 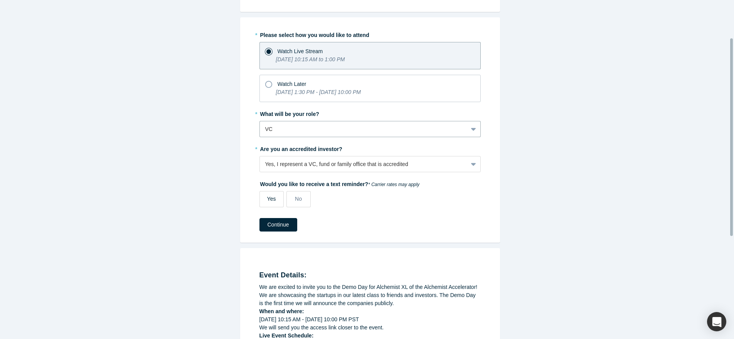 What do you see at coordinates (363, 164) in the screenshot?
I see `div: Yes, I represent a VC, fund or family office that is accredited` at bounding box center [363, 164].